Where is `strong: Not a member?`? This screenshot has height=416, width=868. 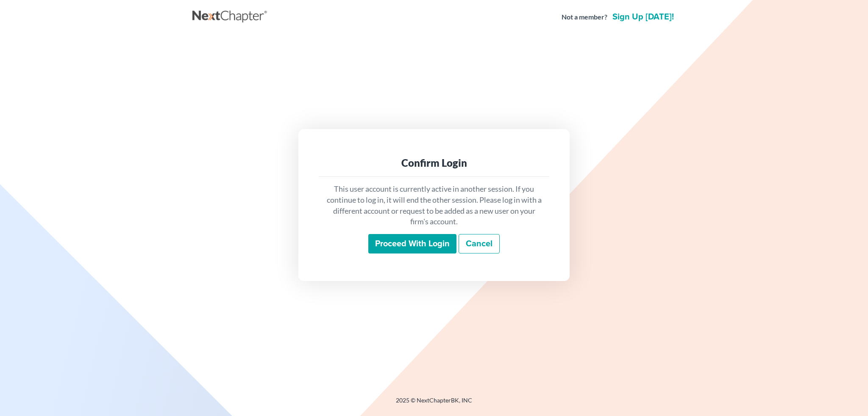
strong: Not a member? is located at coordinates (584, 17).